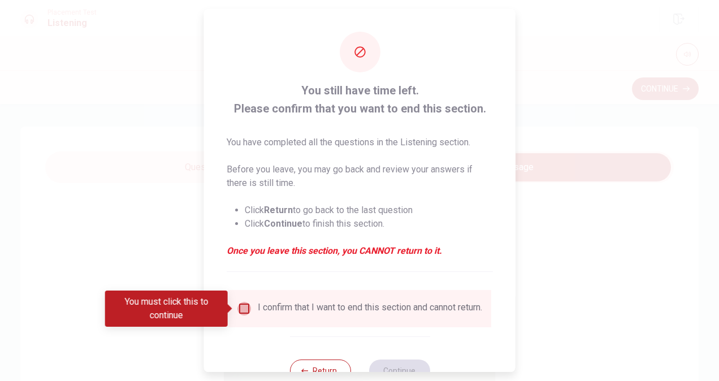 Image resolution: width=719 pixels, height=381 pixels. I want to click on div: I confirm that I want to end this section and cannot return., so click(370, 309).